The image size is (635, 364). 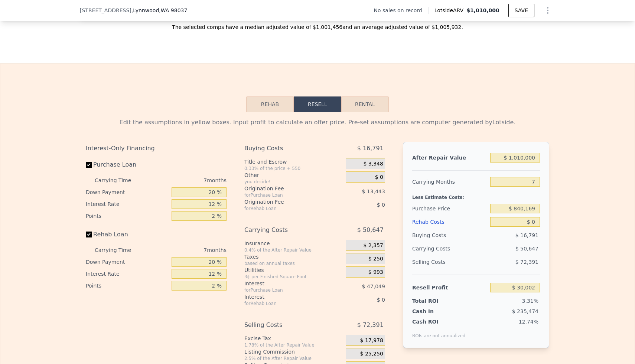 I want to click on input: Purchase Loan, so click(x=89, y=165).